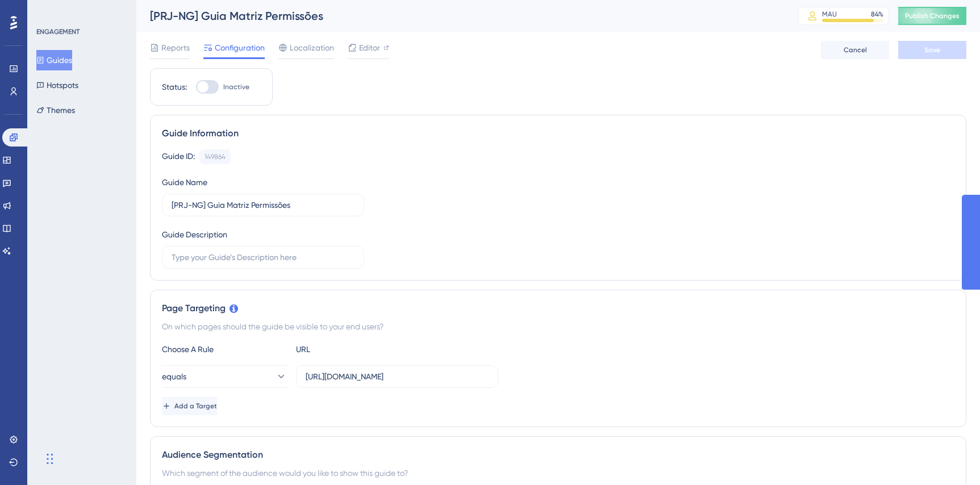 This screenshot has height=485, width=980. What do you see at coordinates (855, 50) in the screenshot?
I see `span: Cancel` at bounding box center [855, 50].